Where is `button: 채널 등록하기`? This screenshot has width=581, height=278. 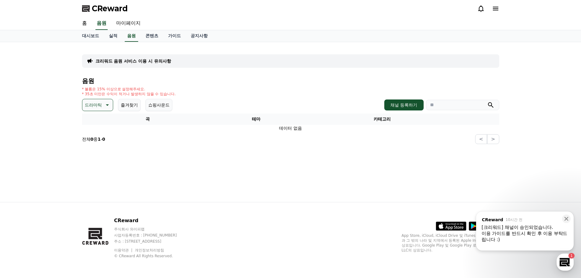 button: 채널 등록하기 is located at coordinates (404, 105).